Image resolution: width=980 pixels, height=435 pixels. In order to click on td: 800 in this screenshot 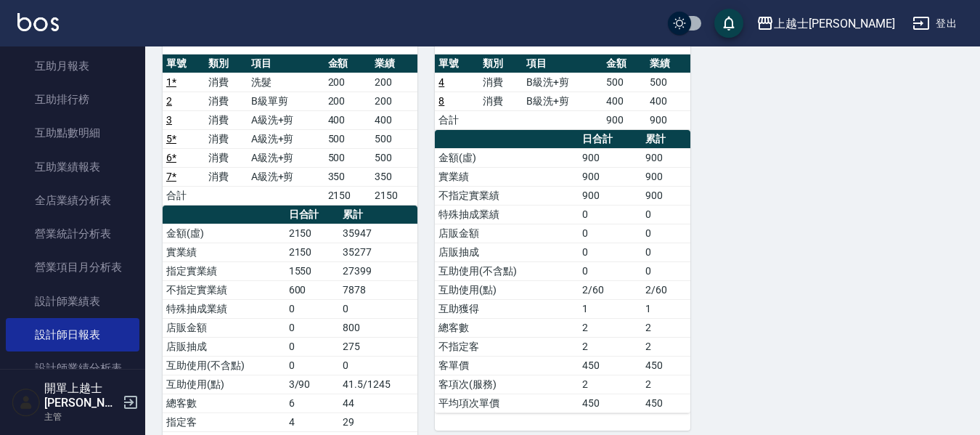, I will do `click(378, 327)`.